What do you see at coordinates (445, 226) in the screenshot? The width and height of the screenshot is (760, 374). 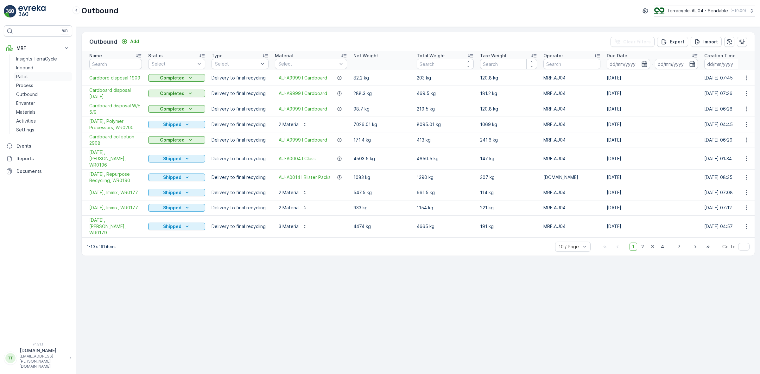 I see `p: 4665 kg` at bounding box center [445, 226].